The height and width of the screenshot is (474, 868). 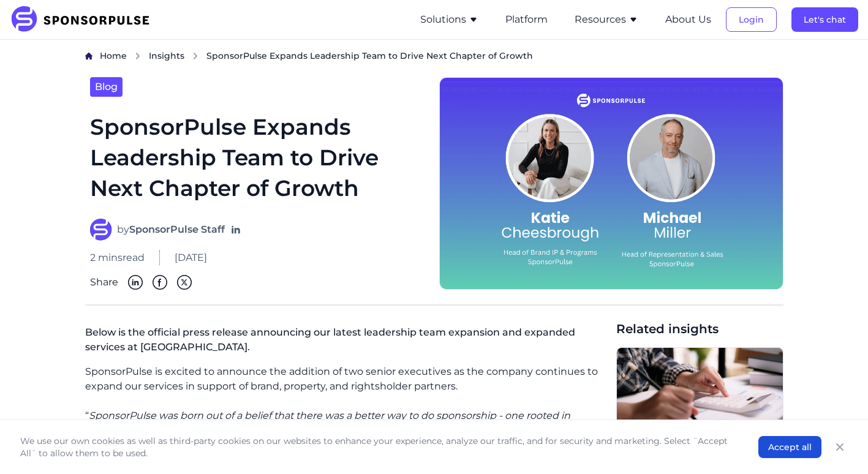 What do you see at coordinates (526, 20) in the screenshot?
I see `button: Platform` at bounding box center [526, 20].